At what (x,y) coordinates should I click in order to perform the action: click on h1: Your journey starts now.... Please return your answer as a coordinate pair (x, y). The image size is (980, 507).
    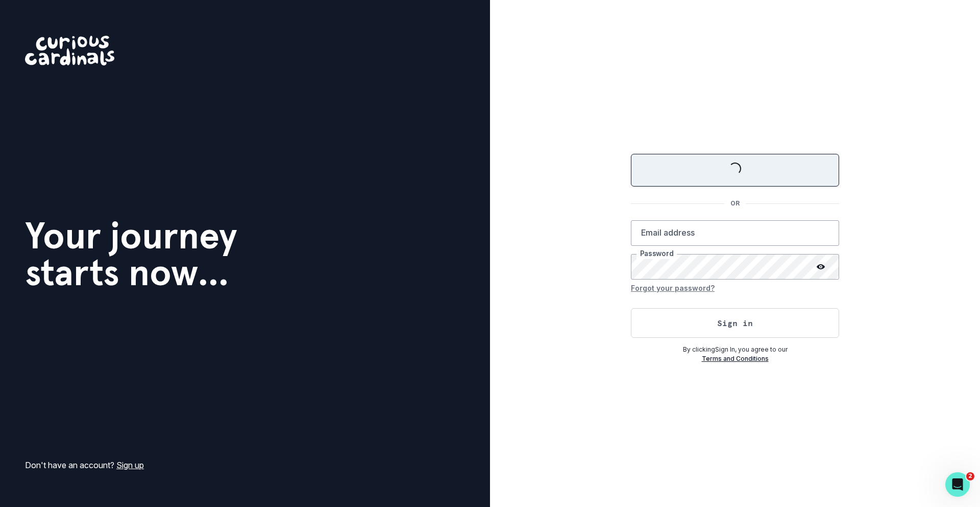
    Looking at the image, I should click on (131, 254).